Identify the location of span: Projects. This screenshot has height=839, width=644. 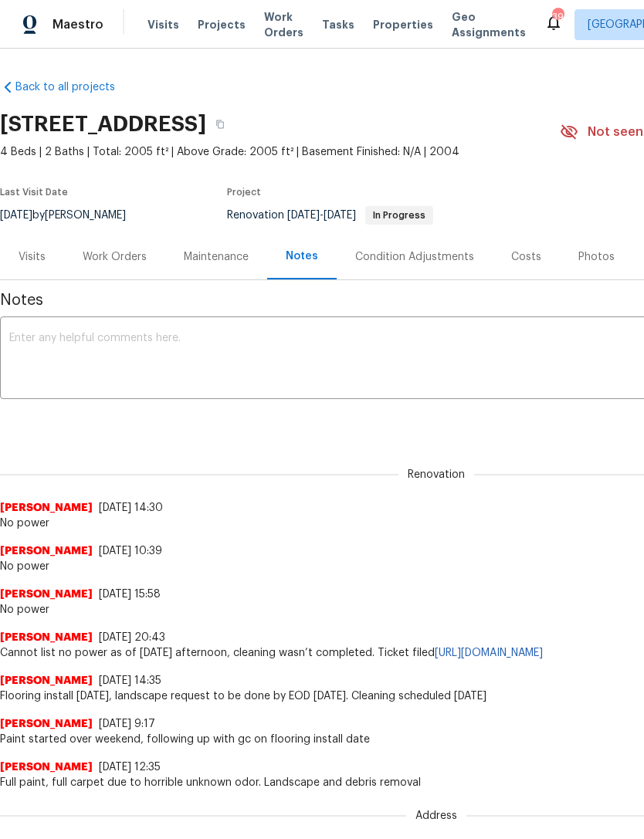
(221, 25).